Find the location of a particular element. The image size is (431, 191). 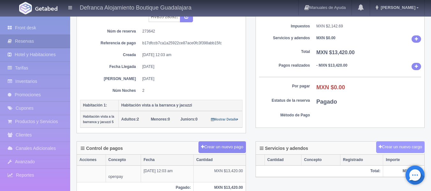

h4: Control de pagos is located at coordinates (102, 148).